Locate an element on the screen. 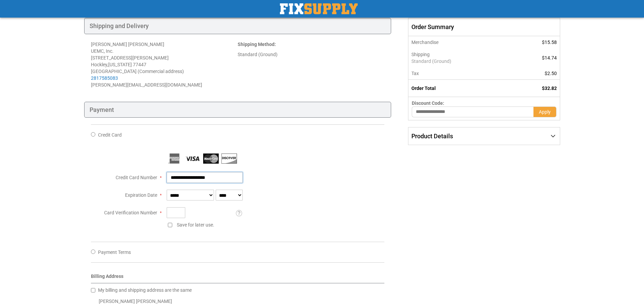 This screenshot has width=644, height=308. span: Discount Code: is located at coordinates (428, 103).